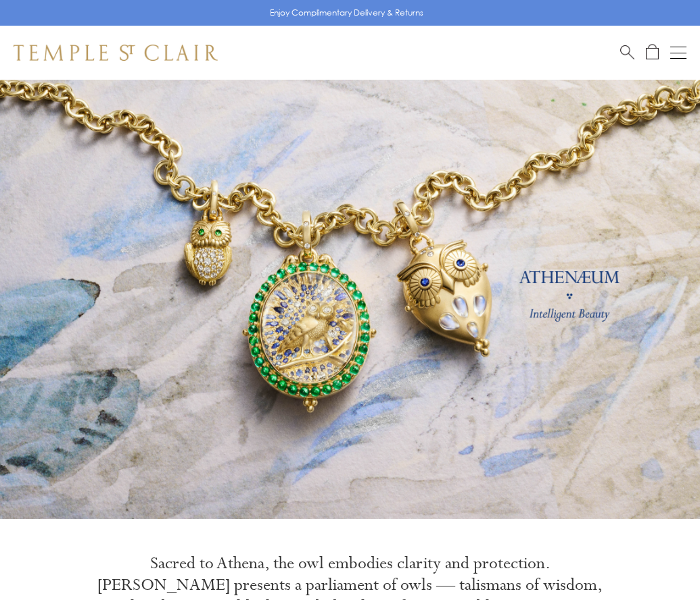 The height and width of the screenshot is (600, 700). Describe the element at coordinates (115, 53) in the screenshot. I see `img: Temple St. Clair` at that location.